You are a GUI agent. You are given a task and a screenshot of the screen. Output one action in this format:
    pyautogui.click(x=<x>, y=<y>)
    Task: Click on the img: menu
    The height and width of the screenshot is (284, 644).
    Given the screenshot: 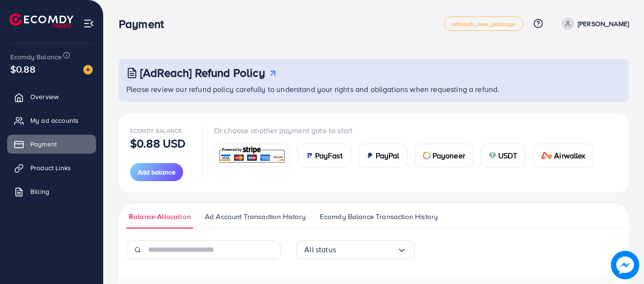 What is the action you would take?
    pyautogui.click(x=88, y=23)
    